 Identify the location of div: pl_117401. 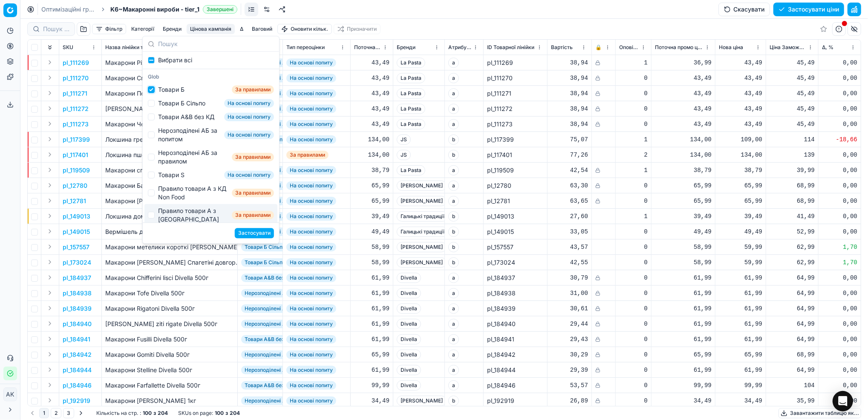
(515, 155).